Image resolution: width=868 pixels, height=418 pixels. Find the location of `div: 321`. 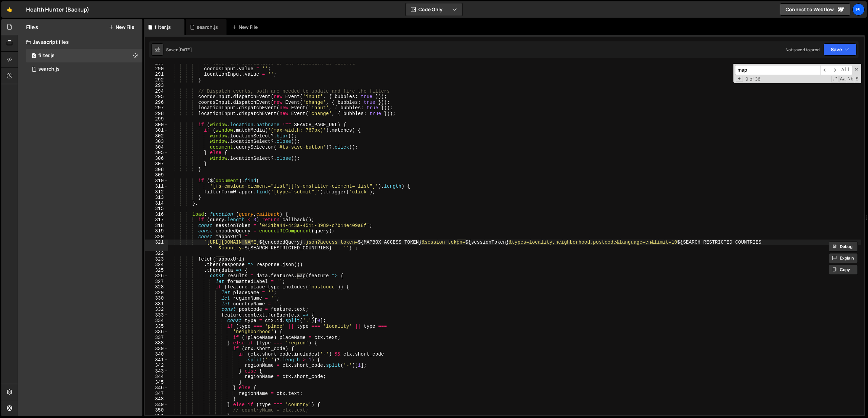

div: 321 is located at coordinates (157, 245).